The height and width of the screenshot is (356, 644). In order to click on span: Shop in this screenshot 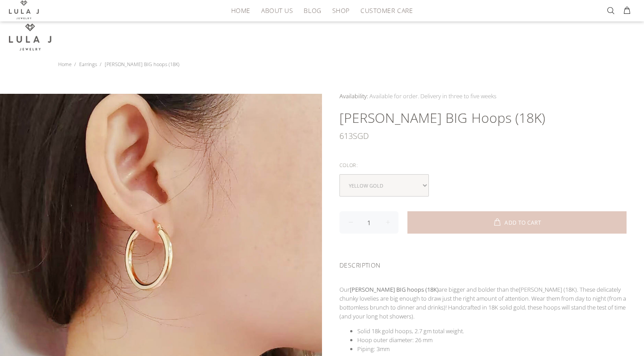, I will do `click(341, 10)`.